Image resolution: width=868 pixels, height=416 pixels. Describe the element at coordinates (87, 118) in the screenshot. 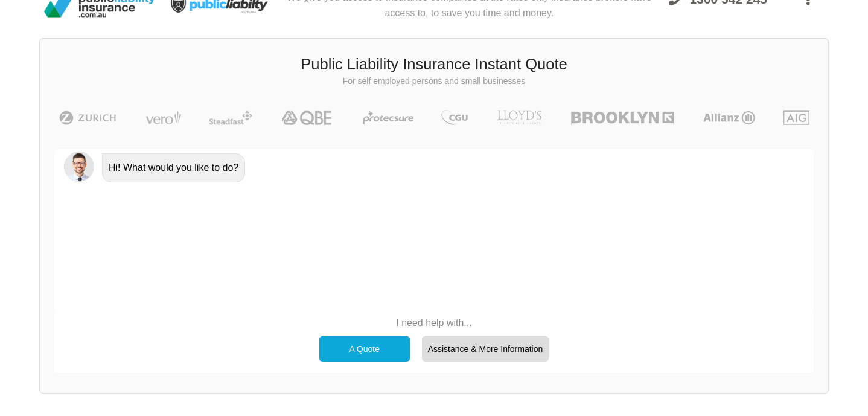

I see `img: Zurich | Public Liability Insurance` at that location.